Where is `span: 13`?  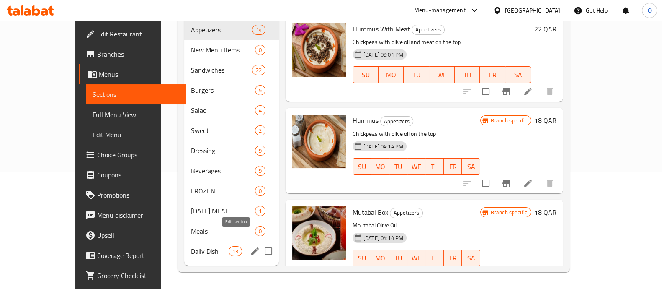
span: 13 is located at coordinates (235, 251).